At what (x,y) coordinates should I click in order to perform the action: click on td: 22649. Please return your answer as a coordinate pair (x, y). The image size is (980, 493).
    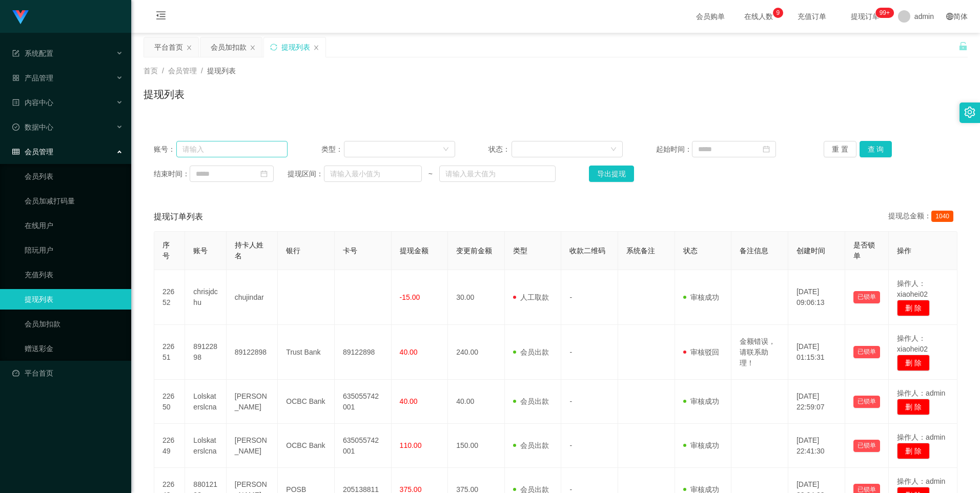
    Looking at the image, I should click on (170, 446).